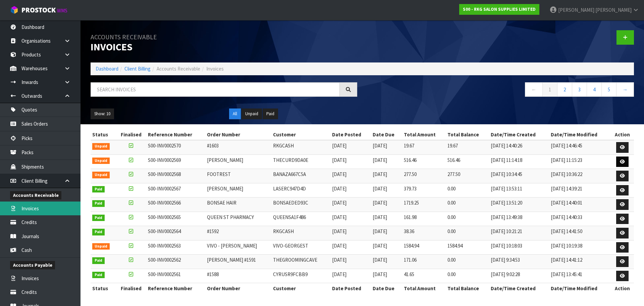 This screenshot has height=306, width=644. I want to click on small: WMS, so click(62, 10).